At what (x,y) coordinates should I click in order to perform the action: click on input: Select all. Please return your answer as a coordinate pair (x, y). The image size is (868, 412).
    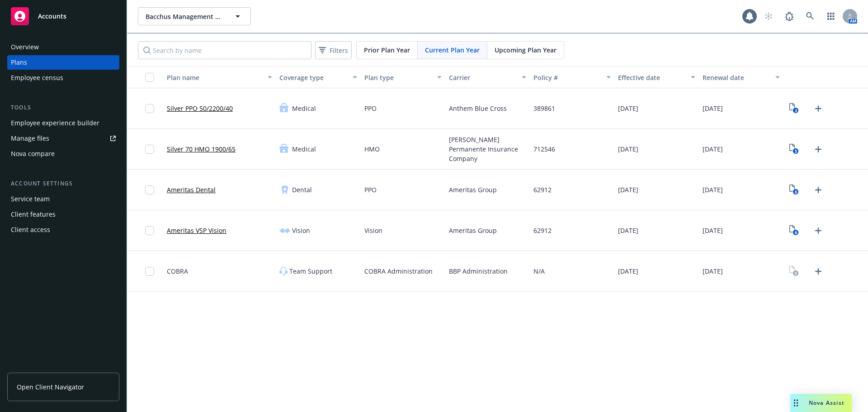
    Looking at the image, I should click on (150, 78).